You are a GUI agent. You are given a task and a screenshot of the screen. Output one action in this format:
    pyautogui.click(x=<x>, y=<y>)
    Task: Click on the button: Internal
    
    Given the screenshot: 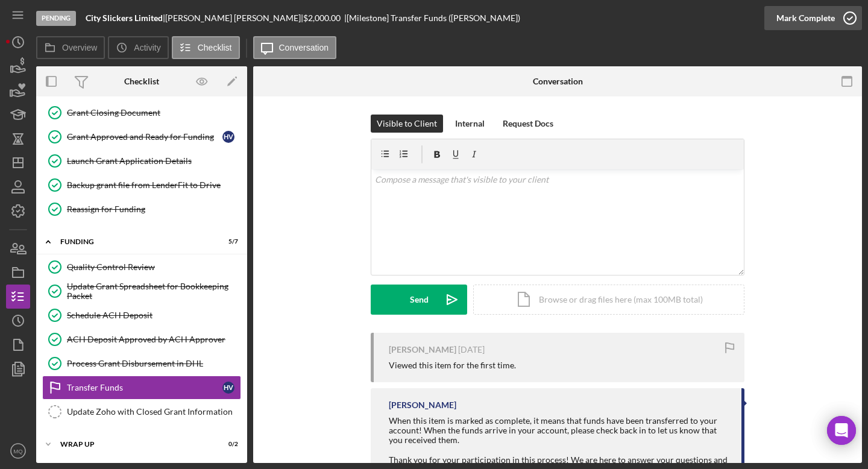 What is the action you would take?
    pyautogui.click(x=470, y=123)
    